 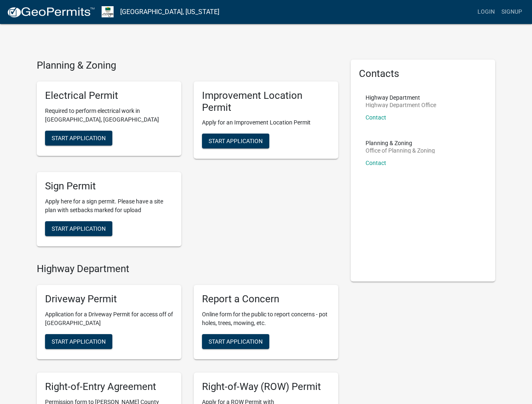 What do you see at coordinates (188, 65) in the screenshot?
I see `h4: Planning & Zoning` at bounding box center [188, 65].